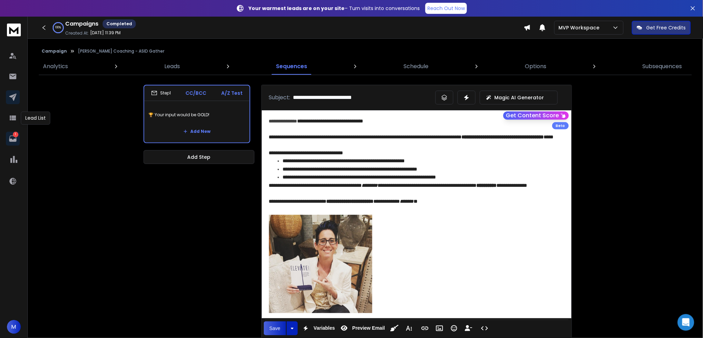  Describe the element at coordinates (368, 328) in the screenshot. I see `span: Preview Email` at that location.